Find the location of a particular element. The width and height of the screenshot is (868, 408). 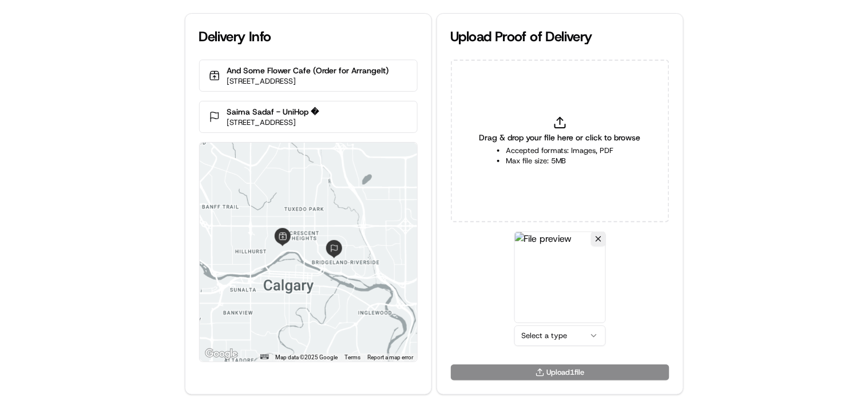

img: Google is located at coordinates (221, 354).